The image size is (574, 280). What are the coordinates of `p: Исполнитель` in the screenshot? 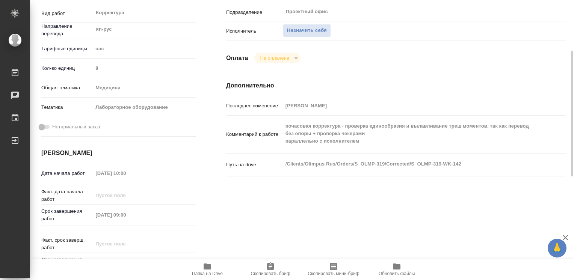 It's located at (254, 31).